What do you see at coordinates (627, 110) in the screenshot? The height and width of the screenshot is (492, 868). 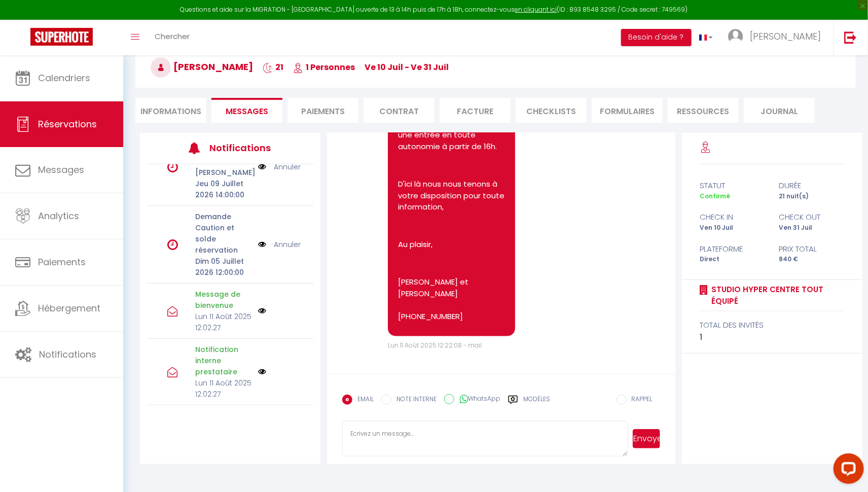 I see `li: FORMULAIRES` at bounding box center [627, 110].